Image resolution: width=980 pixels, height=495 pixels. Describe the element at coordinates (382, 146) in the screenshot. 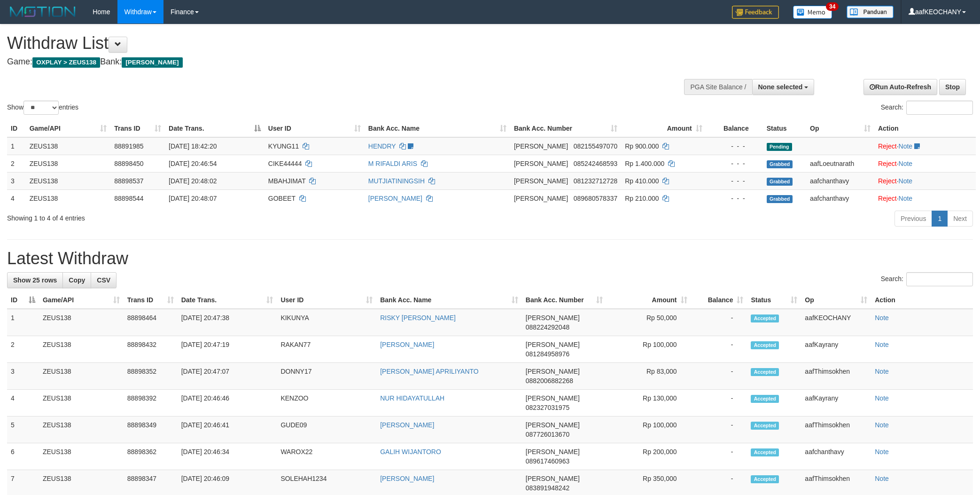

I see `a: HENDRY` at that location.